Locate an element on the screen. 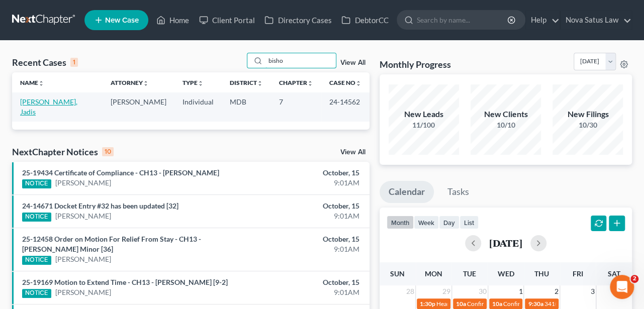 Image resolution: width=644 pixels, height=309 pixels. h3: Monthly Progress is located at coordinates (415, 64).